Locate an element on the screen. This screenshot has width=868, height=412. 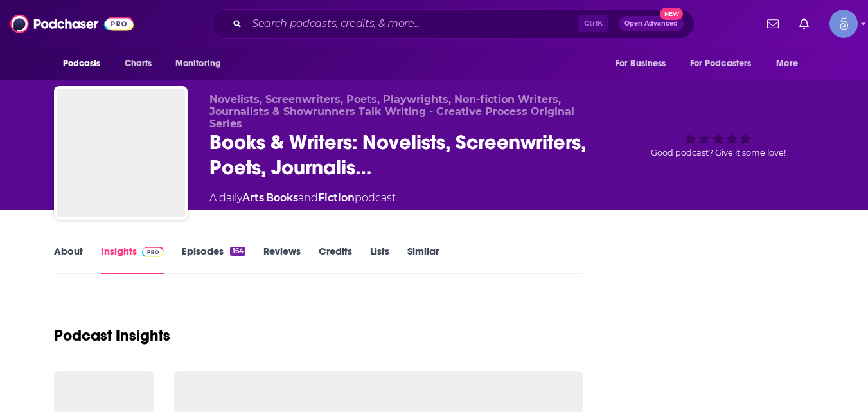
a: Episodes164 is located at coordinates (213, 259).